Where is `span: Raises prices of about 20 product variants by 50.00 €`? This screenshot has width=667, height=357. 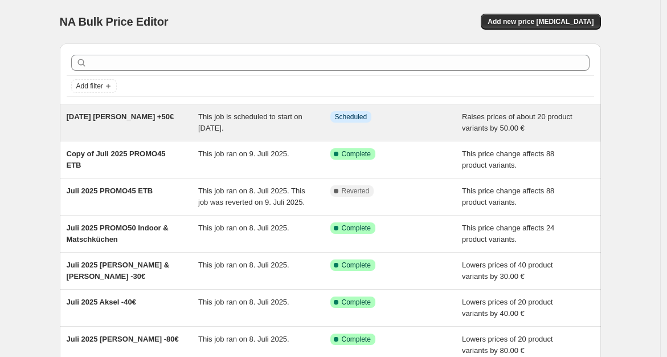
span: Raises prices of about 20 product variants by 50.00 € is located at coordinates (517, 122).